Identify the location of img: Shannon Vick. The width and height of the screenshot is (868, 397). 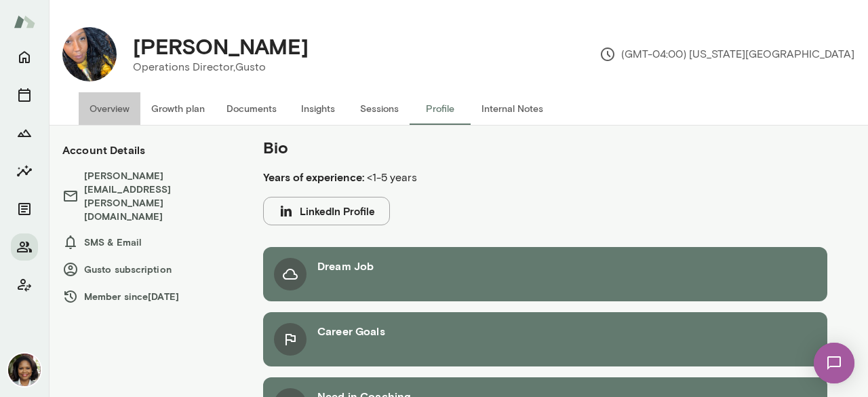
(89, 54).